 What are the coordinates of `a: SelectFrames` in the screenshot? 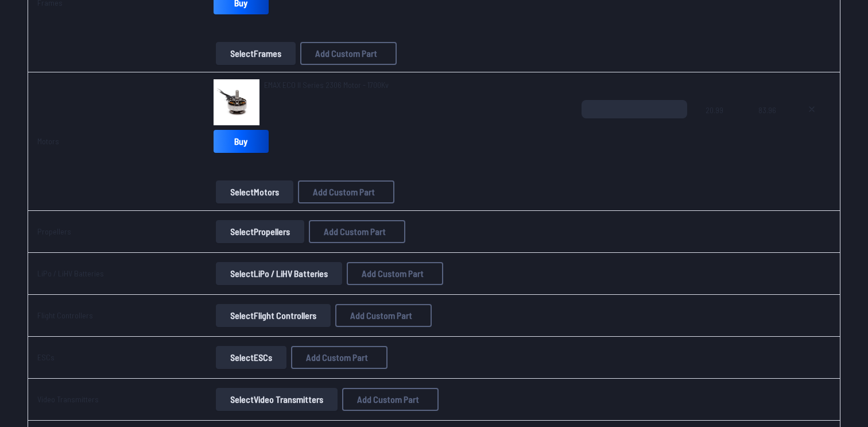 It's located at (256, 54).